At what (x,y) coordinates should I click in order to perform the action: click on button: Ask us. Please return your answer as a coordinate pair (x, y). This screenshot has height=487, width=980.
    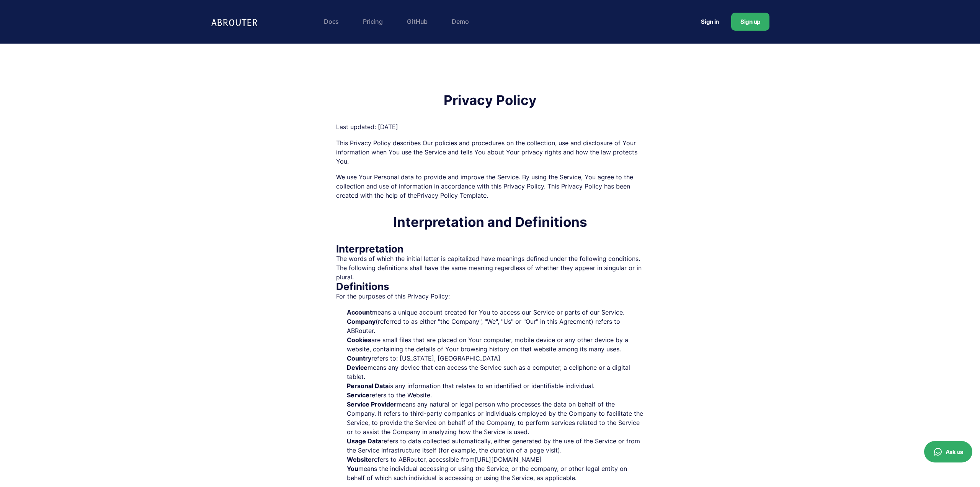
    Looking at the image, I should click on (948, 451).